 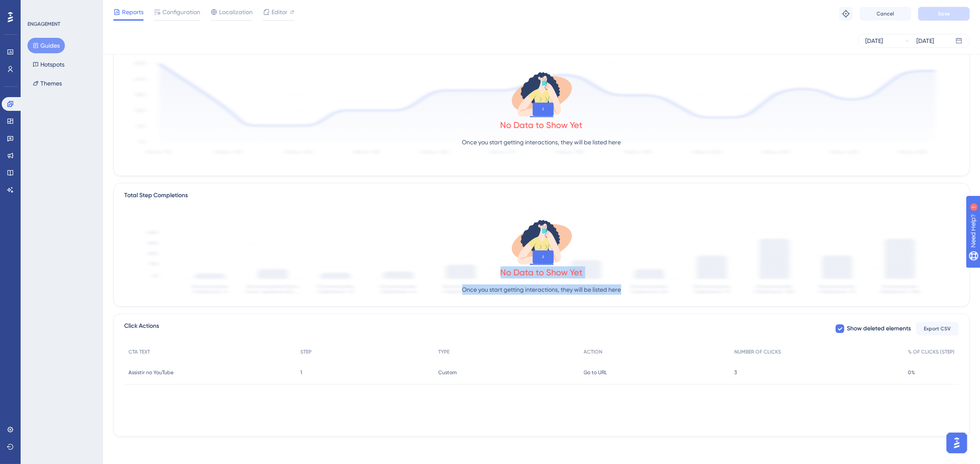 I want to click on span: CTA TEXT, so click(x=139, y=352).